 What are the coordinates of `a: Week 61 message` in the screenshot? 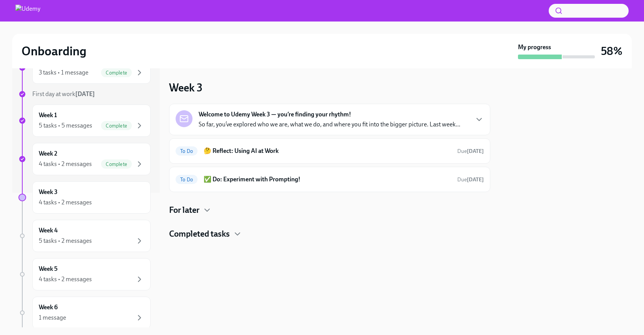 It's located at (84, 313).